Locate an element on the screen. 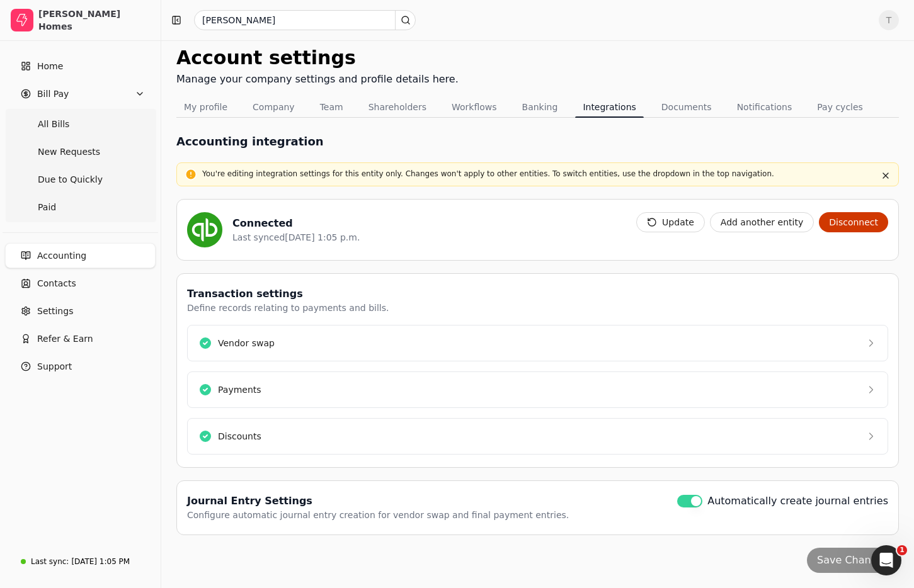 Image resolution: width=914 pixels, height=588 pixels. div: Manage your company settings and profile details here. is located at coordinates (317, 79).